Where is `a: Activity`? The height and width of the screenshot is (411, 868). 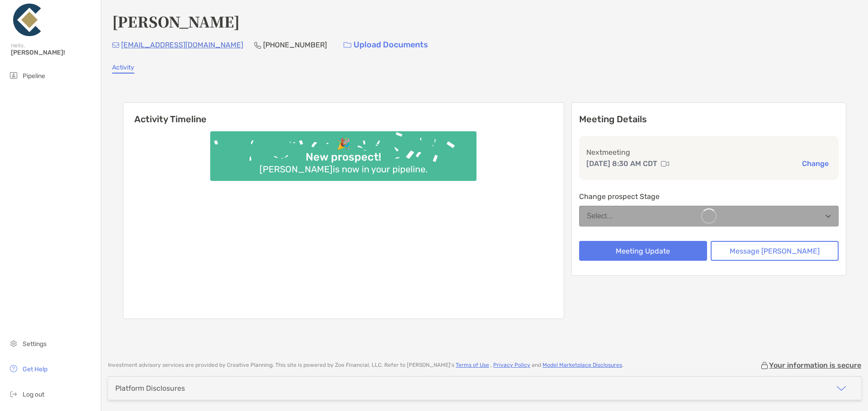
a: Activity is located at coordinates (123, 68).